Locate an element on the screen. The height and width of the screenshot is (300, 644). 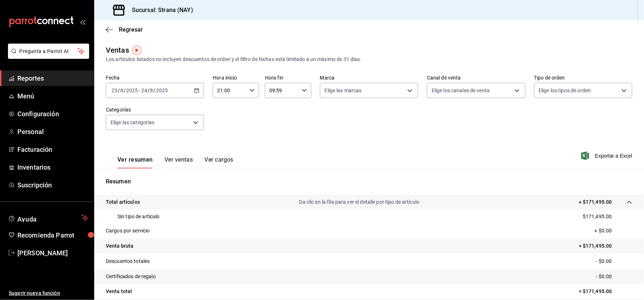
span: Exportar a Excel is located at coordinates (608, 156).